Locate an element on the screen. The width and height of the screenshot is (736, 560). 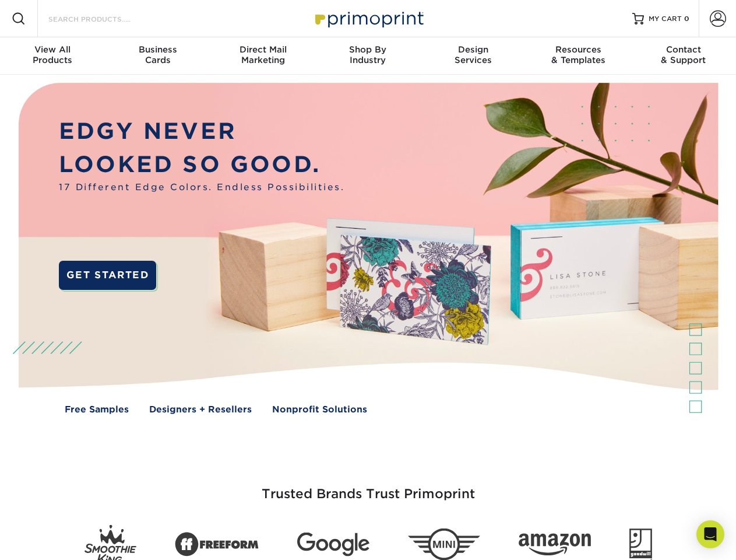
div: & Support is located at coordinates (684, 54).